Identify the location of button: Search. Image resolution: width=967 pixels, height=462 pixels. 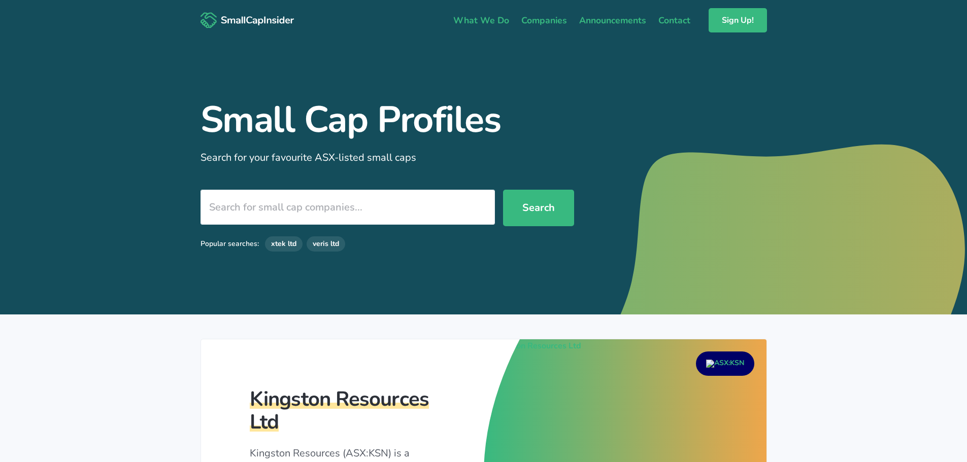
(538, 208).